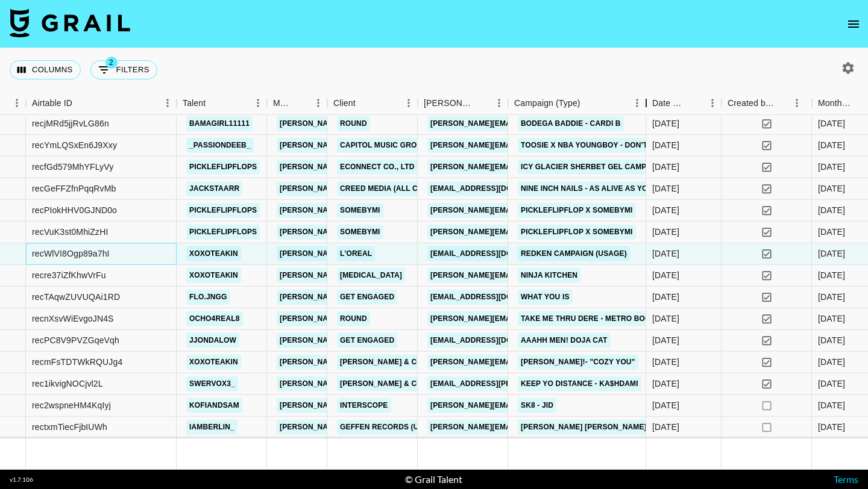 This screenshot has width=868, height=489. I want to click on div: recPC8V9PVZGqeVqh, so click(76, 340).